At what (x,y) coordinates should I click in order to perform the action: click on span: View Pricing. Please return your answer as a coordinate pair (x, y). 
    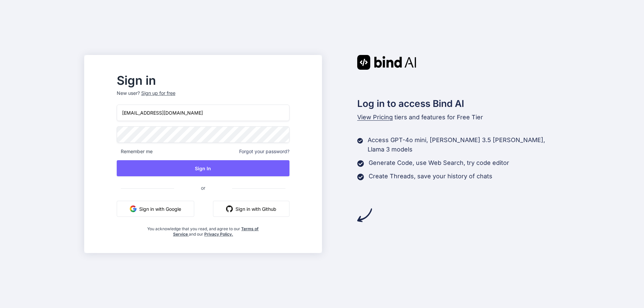
    Looking at the image, I should click on (375, 117).